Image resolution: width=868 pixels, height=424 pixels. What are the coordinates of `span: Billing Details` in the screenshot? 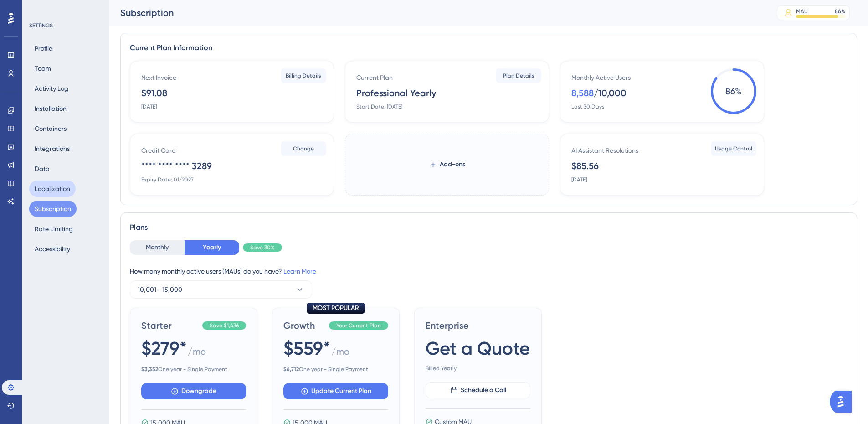 It's located at (303, 76).